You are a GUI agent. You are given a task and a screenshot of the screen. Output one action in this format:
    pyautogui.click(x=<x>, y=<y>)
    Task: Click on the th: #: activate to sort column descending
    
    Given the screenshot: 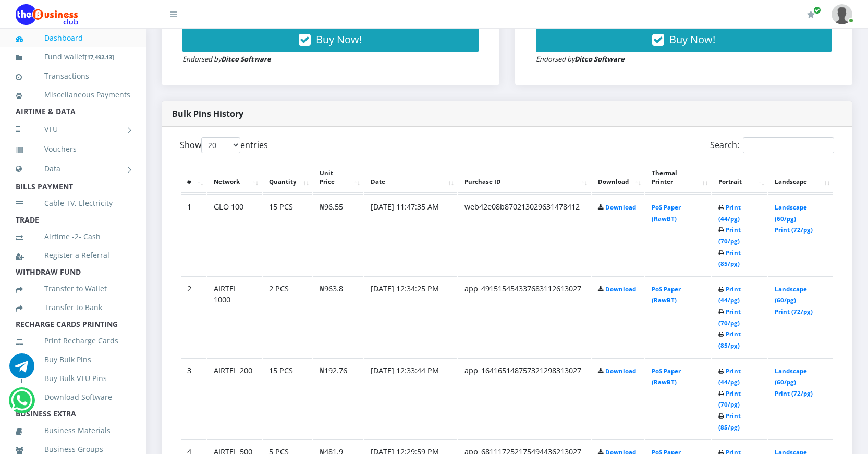 What is the action you would take?
    pyautogui.click(x=193, y=178)
    